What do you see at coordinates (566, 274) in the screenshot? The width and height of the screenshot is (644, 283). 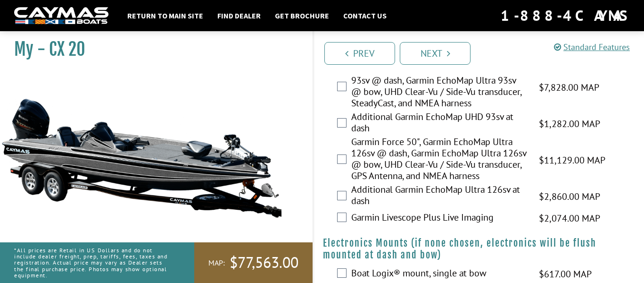 I see `span: $617.00 MAP` at bounding box center [566, 274].